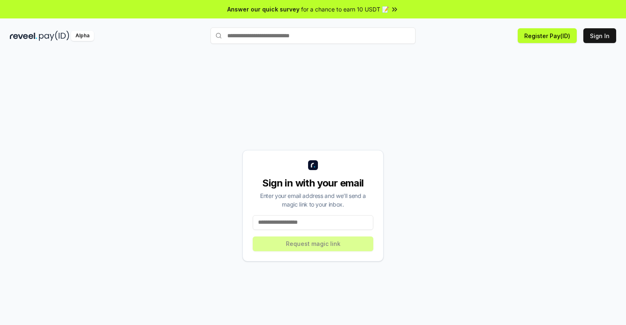 This screenshot has width=626, height=325. Describe the element at coordinates (23, 36) in the screenshot. I see `img: reveel_dark` at that location.